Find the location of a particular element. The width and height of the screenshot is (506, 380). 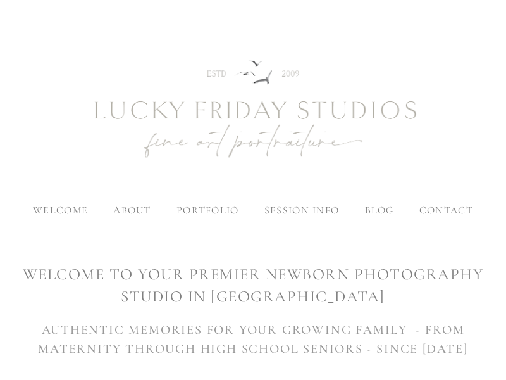

label: session info is located at coordinates (302, 210).